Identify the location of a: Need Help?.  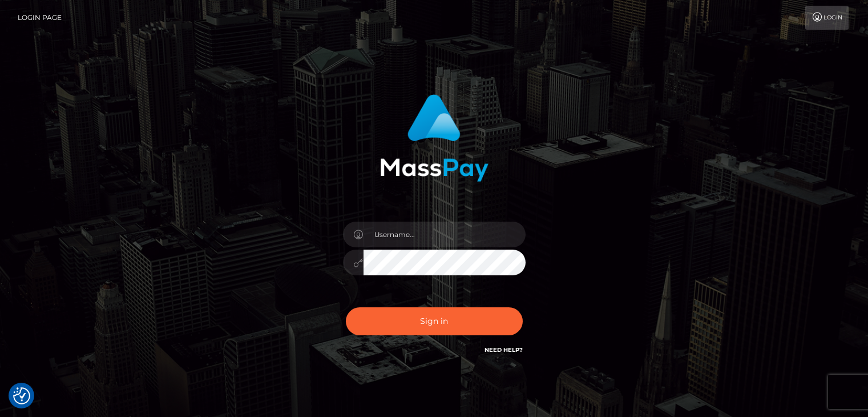
(503, 349).